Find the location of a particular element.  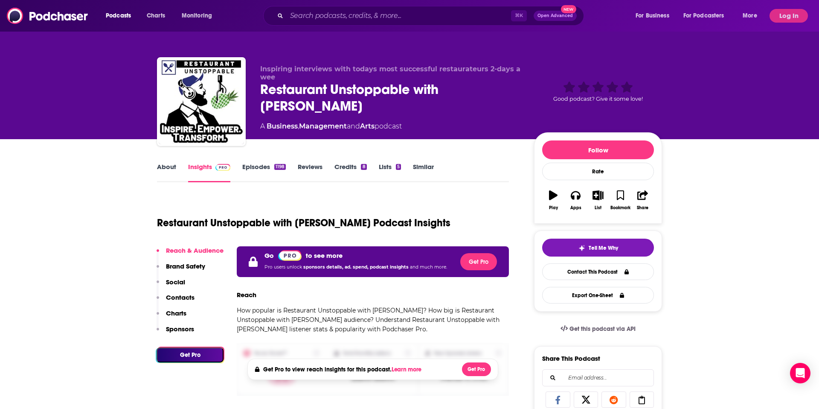

button: Charts is located at coordinates (171, 317).